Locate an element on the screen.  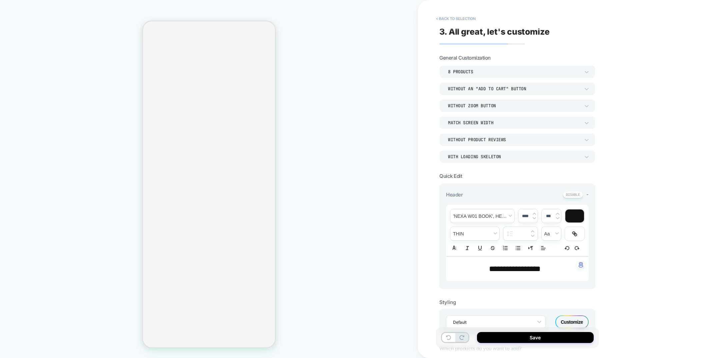
button: Bullet list is located at coordinates (518, 248).